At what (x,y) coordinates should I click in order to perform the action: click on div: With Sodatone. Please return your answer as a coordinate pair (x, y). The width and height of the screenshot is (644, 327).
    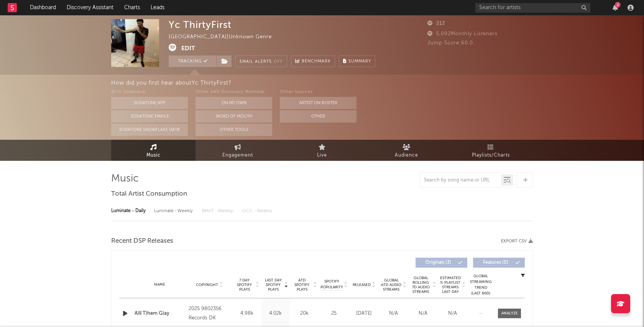
    Looking at the image, I should click on (149, 92).